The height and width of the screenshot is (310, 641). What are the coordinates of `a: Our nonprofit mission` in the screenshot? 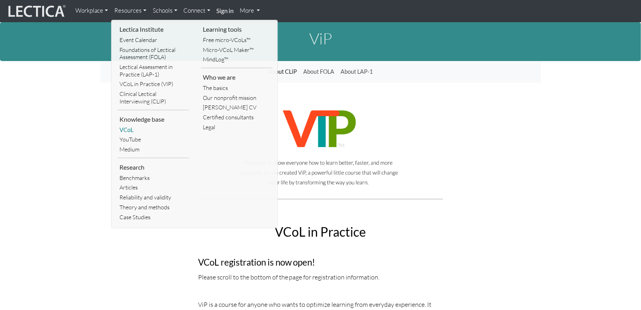 It's located at (237, 98).